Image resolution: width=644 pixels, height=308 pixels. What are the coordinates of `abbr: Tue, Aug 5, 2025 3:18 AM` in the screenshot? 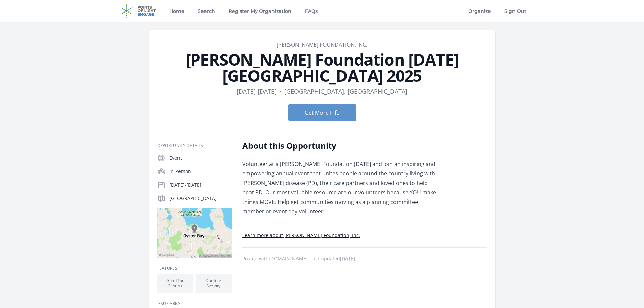 It's located at (347, 258).